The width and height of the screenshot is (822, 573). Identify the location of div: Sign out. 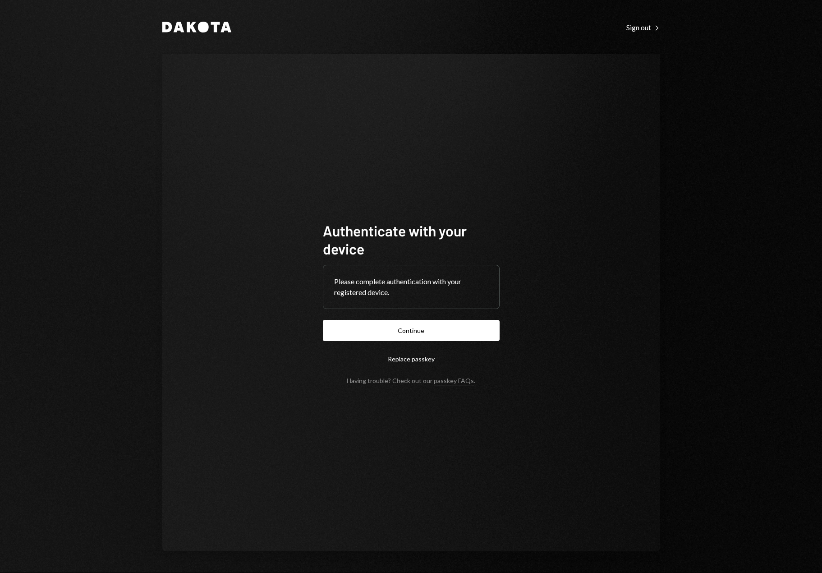
(643, 28).